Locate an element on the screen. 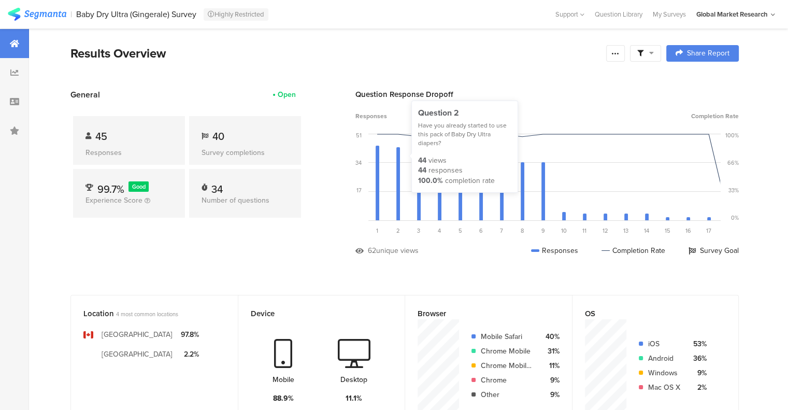 The image size is (788, 410). div: views is located at coordinates (437, 161).